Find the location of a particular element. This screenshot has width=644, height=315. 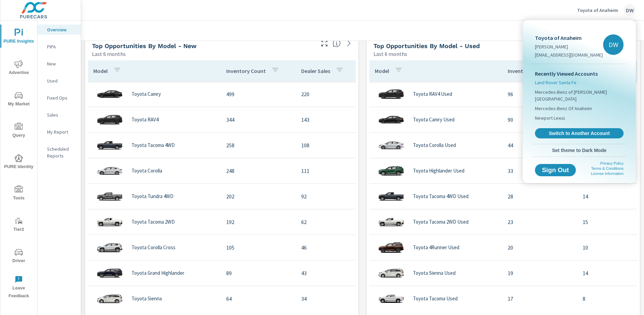

button: Sign Out is located at coordinates (555, 170).